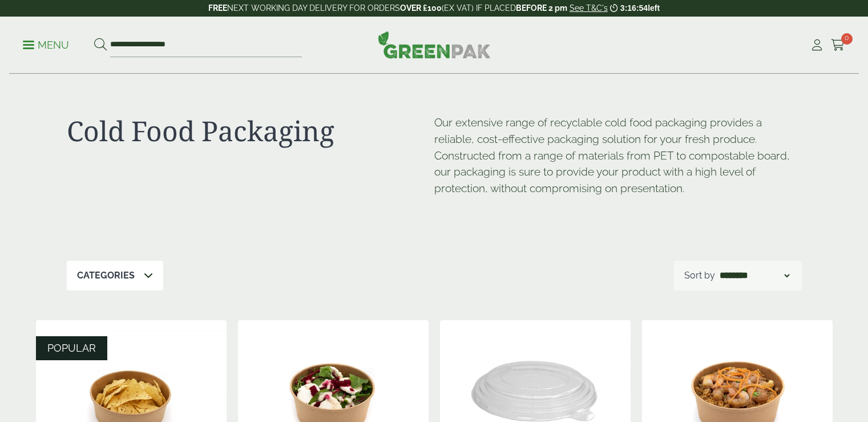  What do you see at coordinates (755, 276) in the screenshot?
I see `select: Shop order` at bounding box center [755, 276].